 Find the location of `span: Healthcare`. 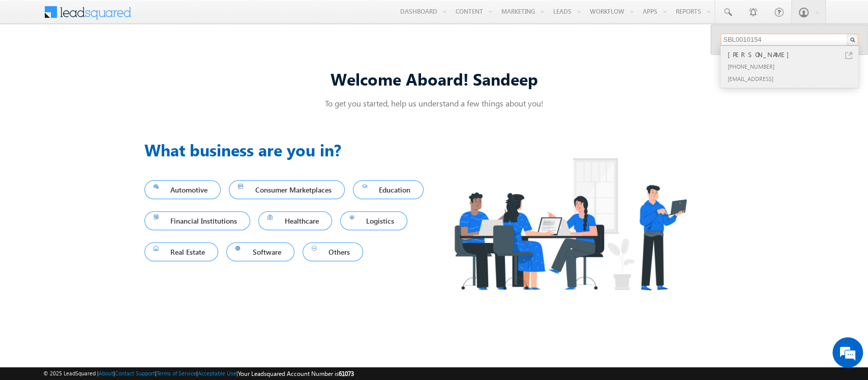

span: Healthcare is located at coordinates (295, 220).